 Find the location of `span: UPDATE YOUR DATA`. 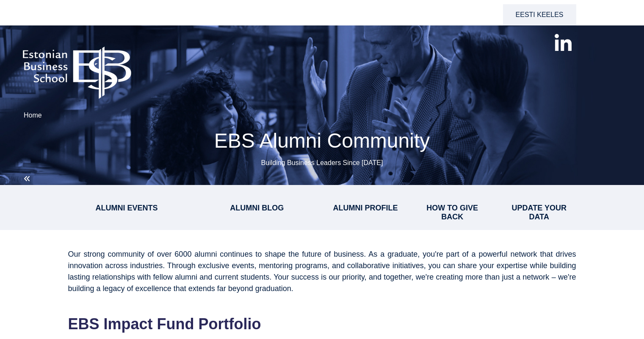

span: UPDATE YOUR DATA is located at coordinates (539, 212).